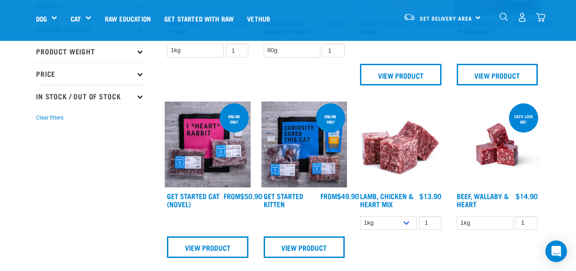 The image size is (576, 271). What do you see at coordinates (504, 17) in the screenshot?
I see `img: home-icon-1@2x.png` at bounding box center [504, 17].